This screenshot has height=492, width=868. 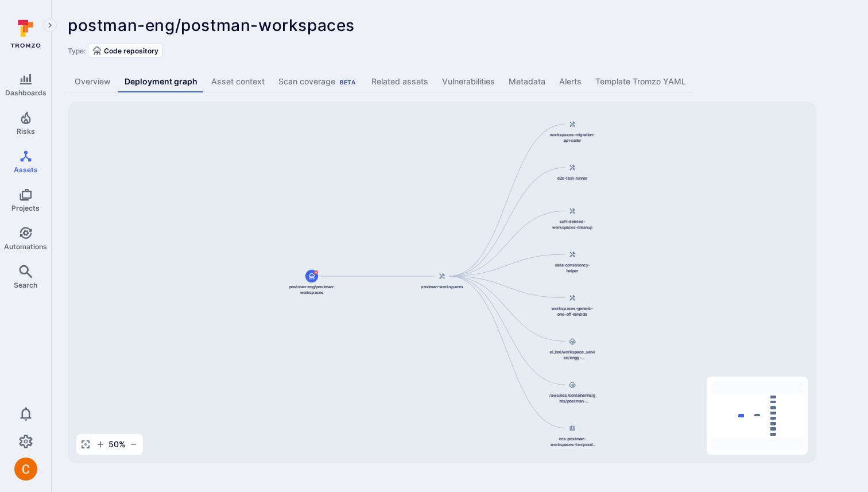 What do you see at coordinates (50, 25) in the screenshot?
I see `button: Expand navigation menu` at bounding box center [50, 25].